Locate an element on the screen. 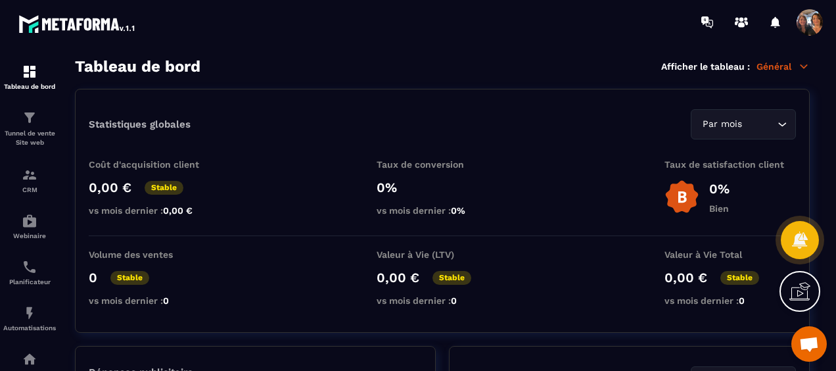  p: Général is located at coordinates (783, 66).